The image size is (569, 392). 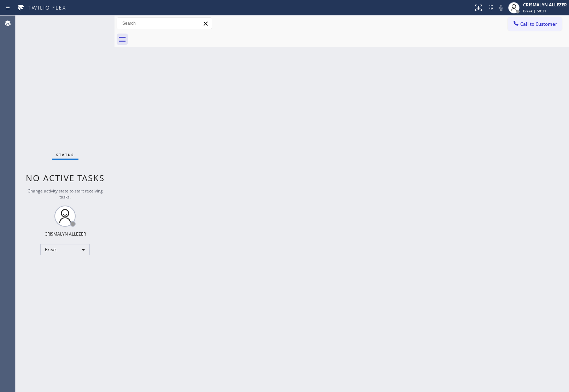 What do you see at coordinates (65, 194) in the screenshot?
I see `span: Change activity state to start receiving tasks.` at bounding box center [65, 194].